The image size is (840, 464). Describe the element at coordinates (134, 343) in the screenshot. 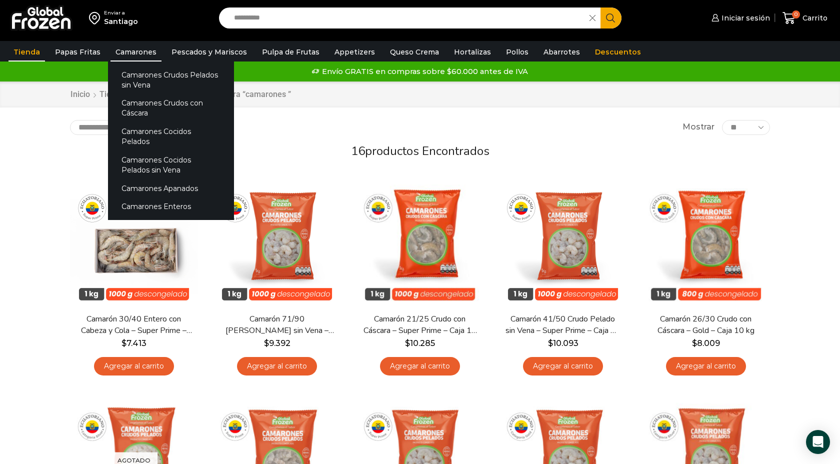

I see `bdi: 7.413` at that location.